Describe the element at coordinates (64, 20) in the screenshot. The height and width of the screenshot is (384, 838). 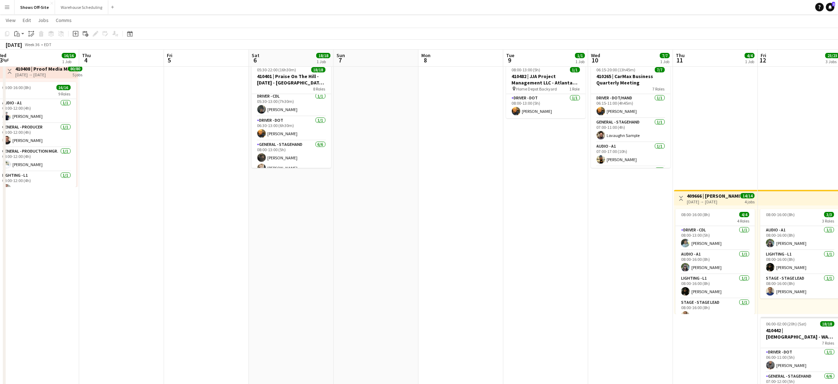
I see `a: Comms` at that location.